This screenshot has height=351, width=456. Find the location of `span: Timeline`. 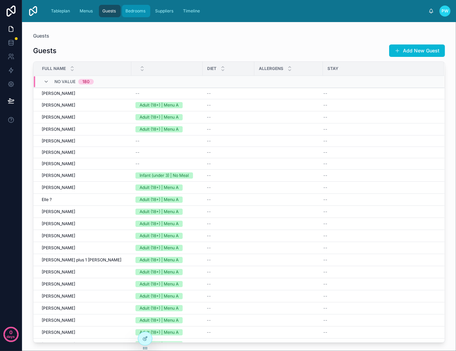

span: Timeline is located at coordinates (191, 11).